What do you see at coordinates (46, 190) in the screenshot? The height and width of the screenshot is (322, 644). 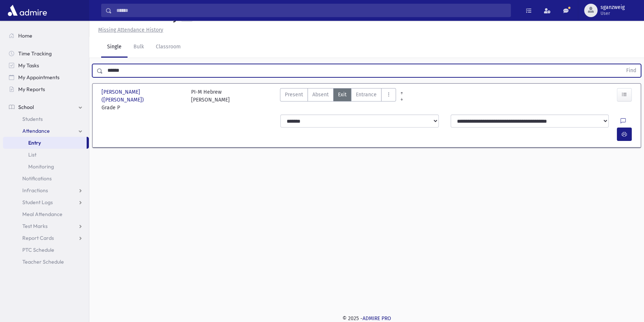 I see `a: Infractions` at bounding box center [46, 190].